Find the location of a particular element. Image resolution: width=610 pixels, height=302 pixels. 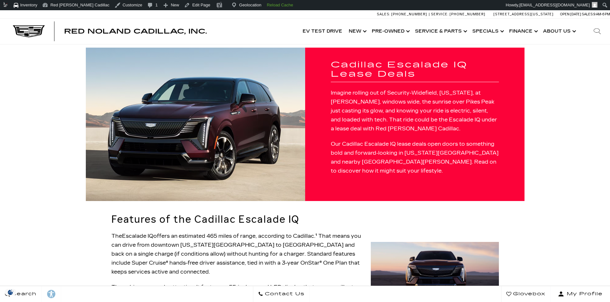

section: Click to Open Cookie Consent Modal is located at coordinates (11, 293).